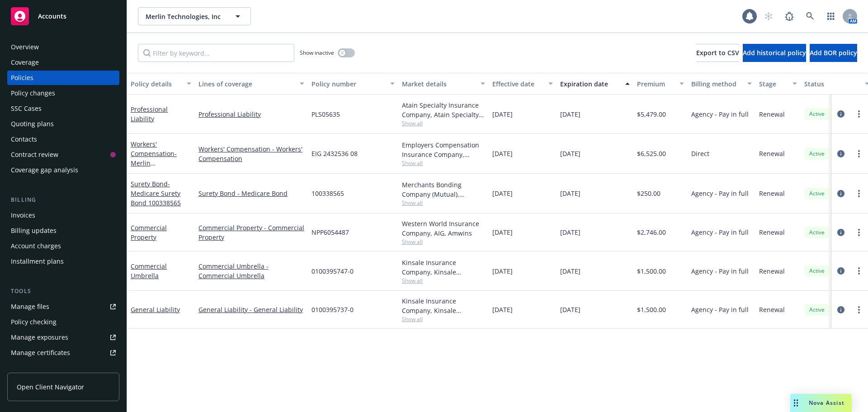 This screenshot has width=868, height=412. I want to click on input: Filter by keyword..., so click(216, 53).